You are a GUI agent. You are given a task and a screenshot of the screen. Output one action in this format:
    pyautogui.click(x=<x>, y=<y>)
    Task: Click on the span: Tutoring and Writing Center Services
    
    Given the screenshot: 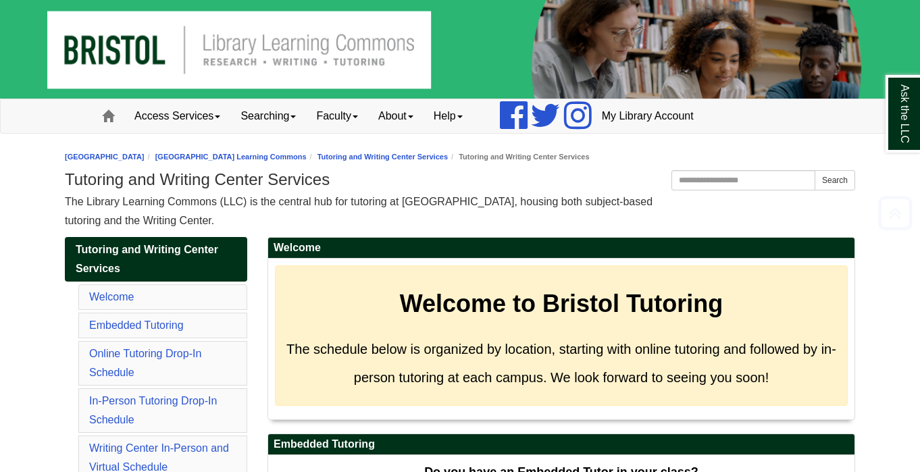 What is the action you would take?
    pyautogui.click(x=147, y=259)
    